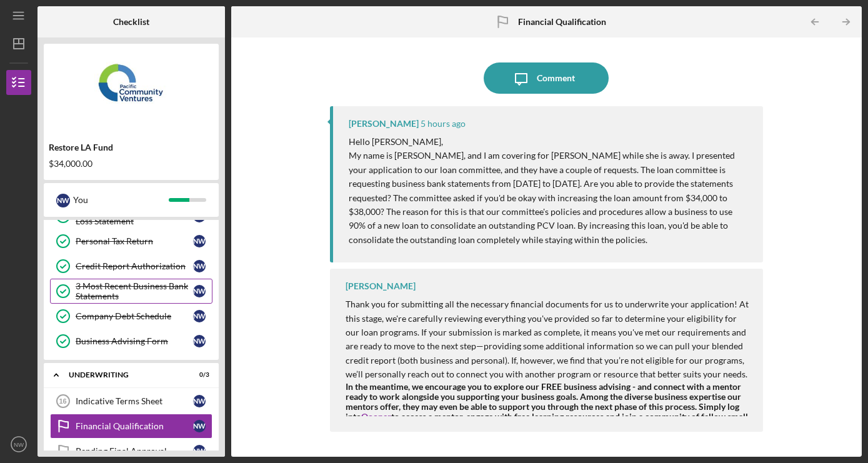  I want to click on a: Credit Report AuthorizationNW, so click(131, 266).